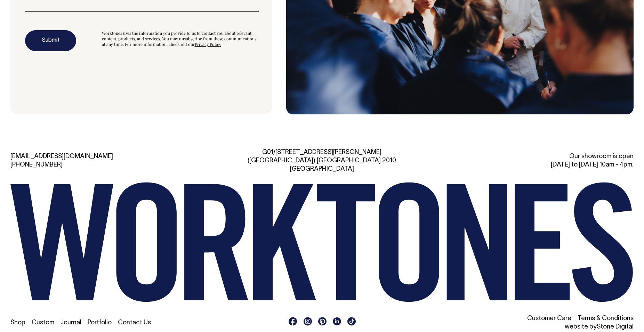 This screenshot has width=644, height=332. I want to click on li: website by, so click(533, 327).